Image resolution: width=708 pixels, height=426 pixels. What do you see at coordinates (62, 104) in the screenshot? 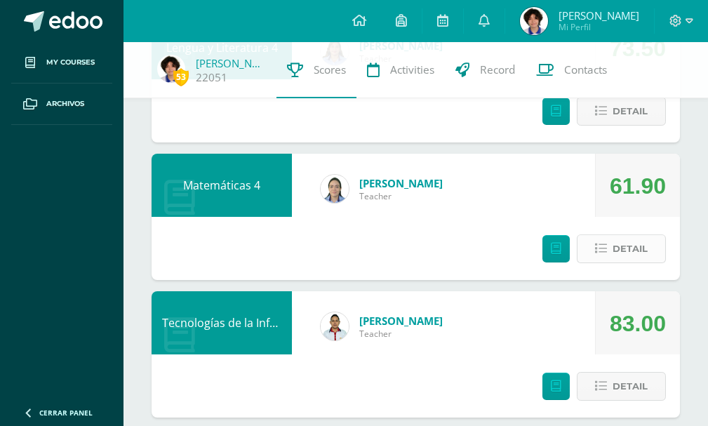
I see `a: Archivos` at bounding box center [62, 104].